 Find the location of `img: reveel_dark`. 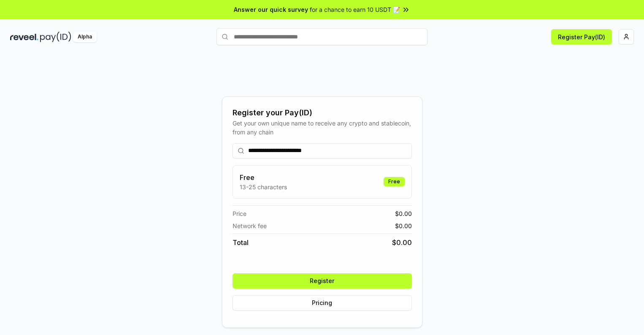

img: reveel_dark is located at coordinates (24, 37).